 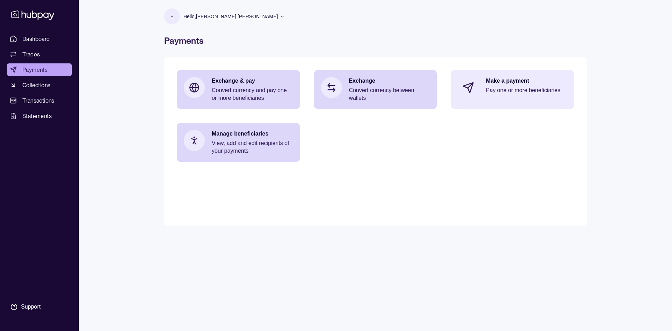 What do you see at coordinates (38, 100) in the screenshot?
I see `span: Transactions` at bounding box center [38, 100].